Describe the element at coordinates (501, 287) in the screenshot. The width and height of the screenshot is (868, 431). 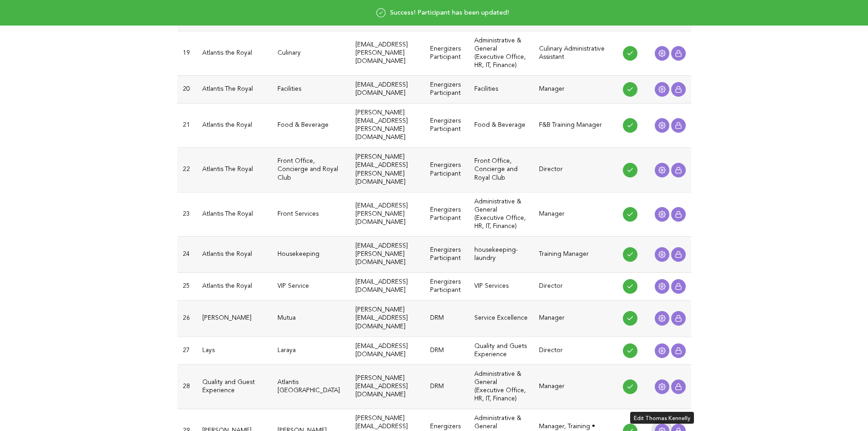
I see `td: VIP Services` at that location.